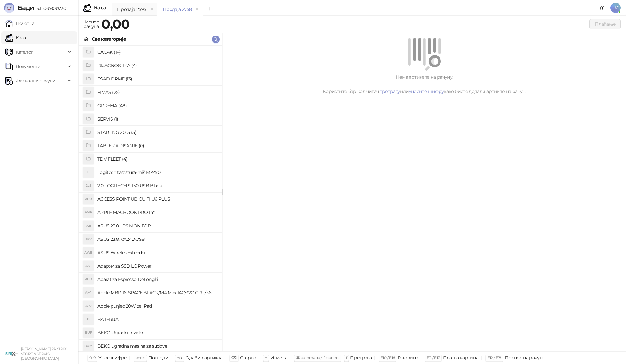 Image resolution: width=626 pixels, height=364 pixels. Describe the element at coordinates (248, 358) in the screenshot. I see `div: Сторно` at that location.